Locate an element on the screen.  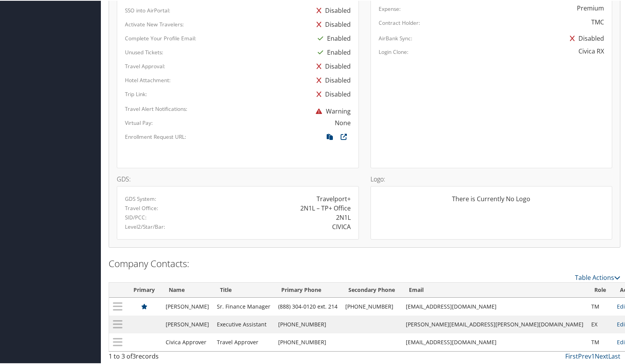
label: Trip Link: is located at coordinates (136, 93).